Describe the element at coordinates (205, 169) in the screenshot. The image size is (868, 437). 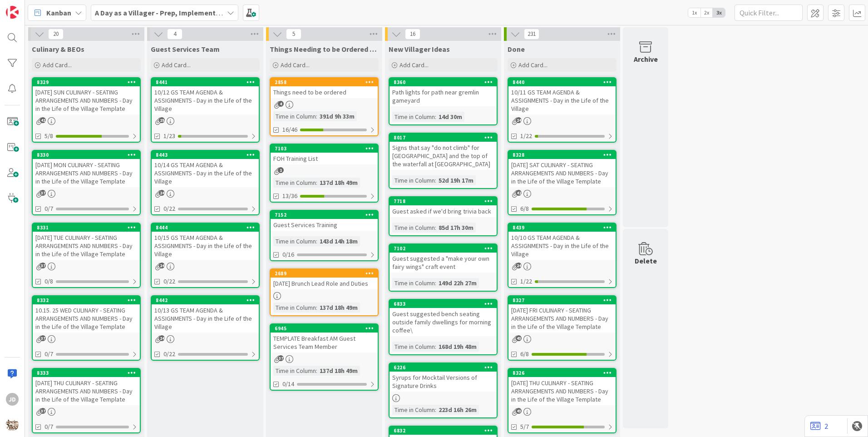
I see `div: 844310/14 GS TEAM AGENDA & ASSIGNMENTS - Day in the Life of the Village` at that location.